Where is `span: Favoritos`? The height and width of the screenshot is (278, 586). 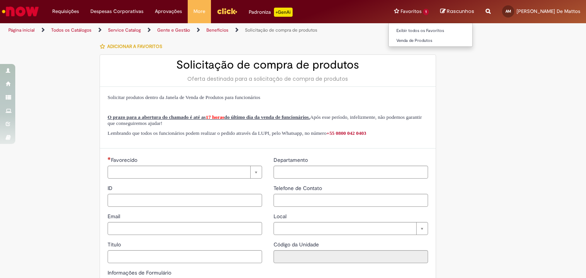 span: Favoritos is located at coordinates (411, 11).